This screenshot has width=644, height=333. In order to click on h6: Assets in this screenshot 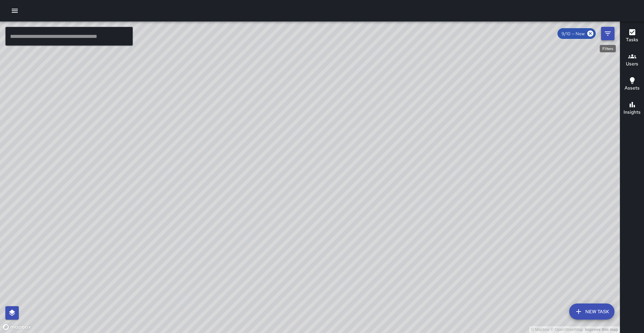, I will do `click(631, 88)`.